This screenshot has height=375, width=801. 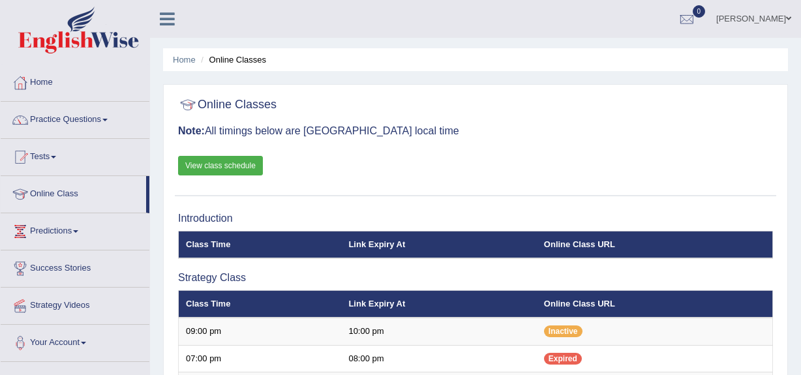 What do you see at coordinates (563, 331) in the screenshot?
I see `span: Inactive` at bounding box center [563, 331].